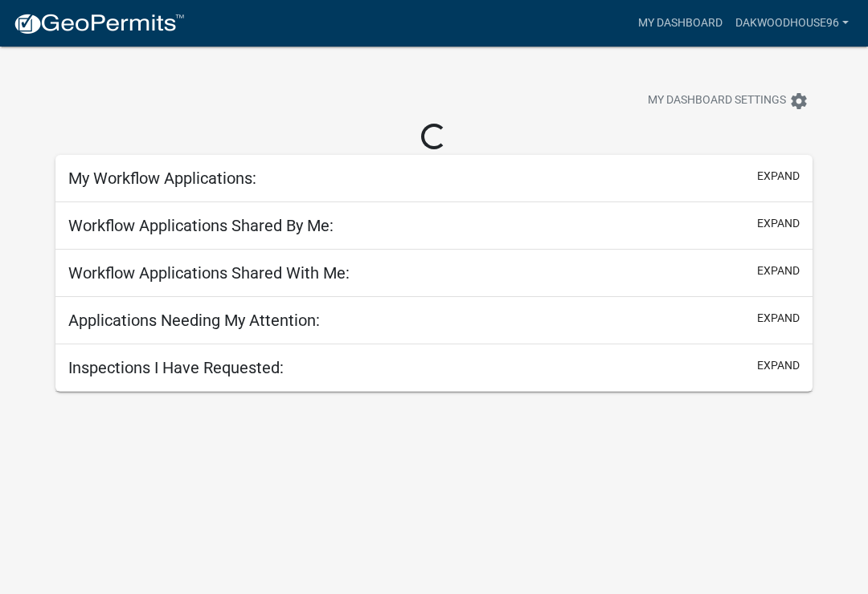 This screenshot has height=594, width=868. I want to click on h5: Workflow Applications Shared With Me:, so click(209, 273).